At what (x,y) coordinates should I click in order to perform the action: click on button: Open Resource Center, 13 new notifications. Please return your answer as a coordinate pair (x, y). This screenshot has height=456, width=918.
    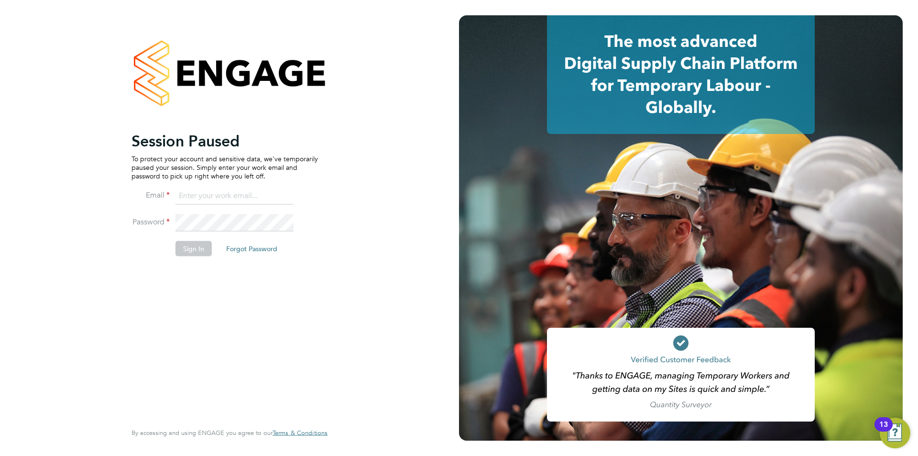
    Looking at the image, I should click on (895, 433).